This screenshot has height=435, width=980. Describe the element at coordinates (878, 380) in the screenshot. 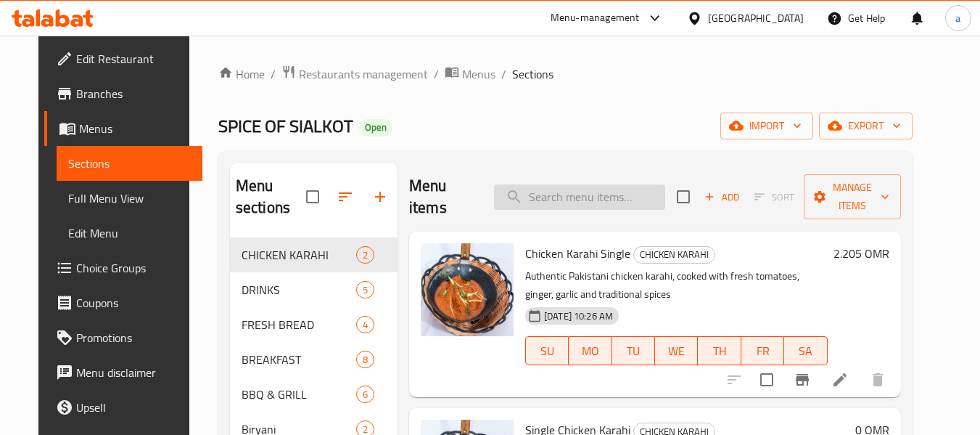

I see `button: delete` at that location.